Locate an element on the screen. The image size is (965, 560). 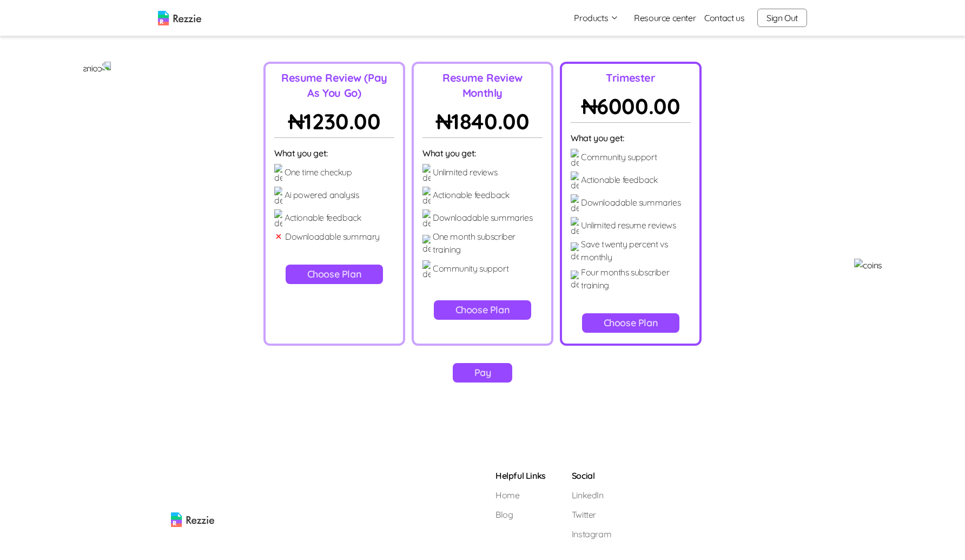
a: Twitter is located at coordinates (591, 514).